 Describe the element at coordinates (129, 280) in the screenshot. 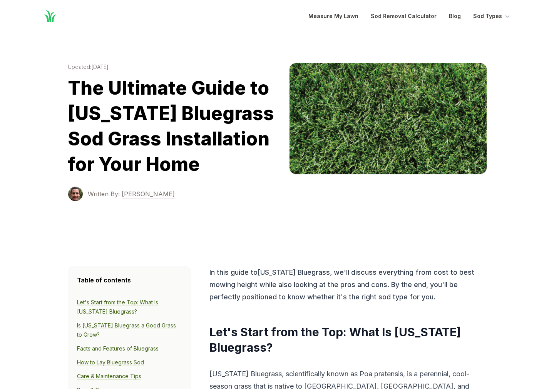

I see `h4: Table of contents` at that location.